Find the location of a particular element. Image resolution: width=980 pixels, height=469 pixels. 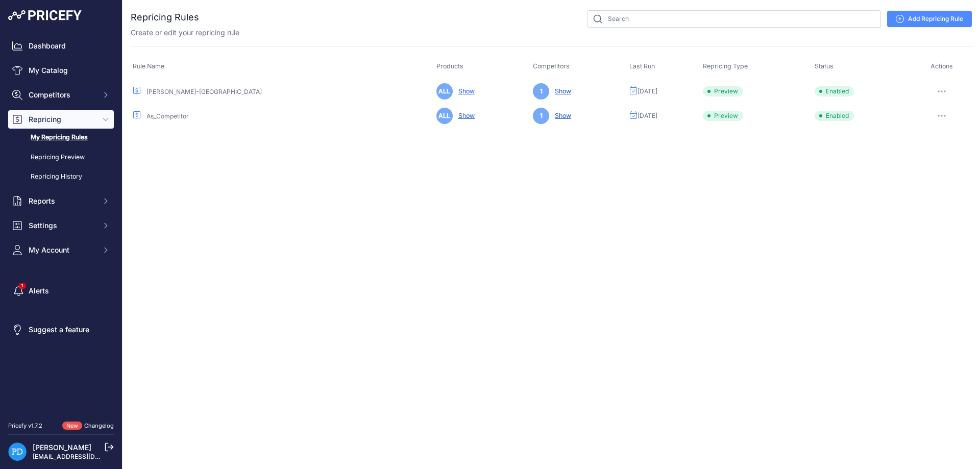

a: My Catalog is located at coordinates (61, 70).